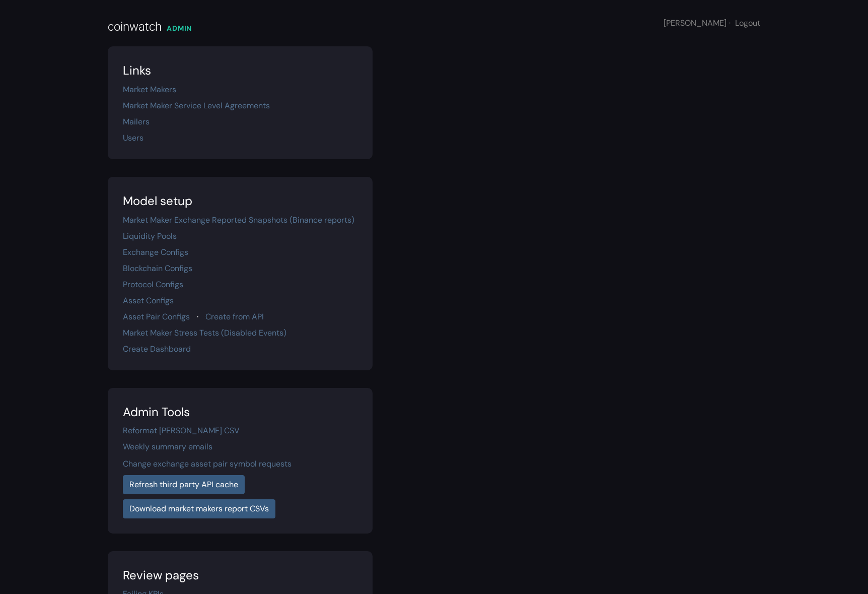  Describe the element at coordinates (235, 316) in the screenshot. I see `a: Create from API` at that location.